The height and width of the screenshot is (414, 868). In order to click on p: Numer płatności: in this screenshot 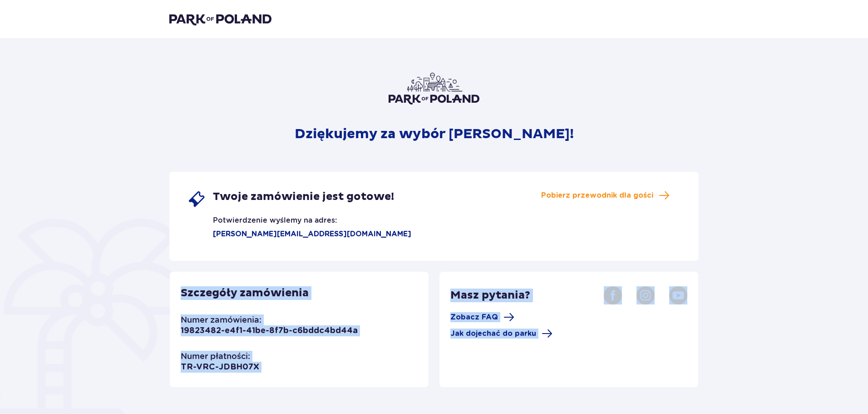, I will do `click(216, 357)`.